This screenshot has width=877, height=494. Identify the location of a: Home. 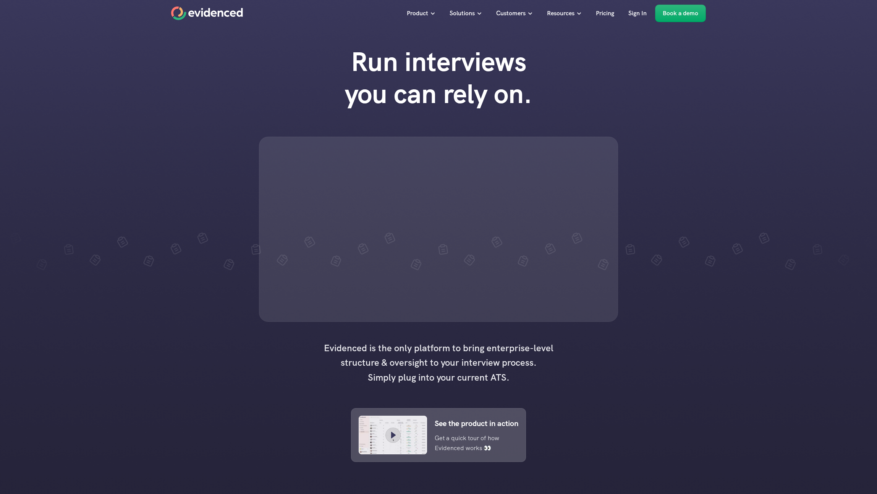
(207, 13).